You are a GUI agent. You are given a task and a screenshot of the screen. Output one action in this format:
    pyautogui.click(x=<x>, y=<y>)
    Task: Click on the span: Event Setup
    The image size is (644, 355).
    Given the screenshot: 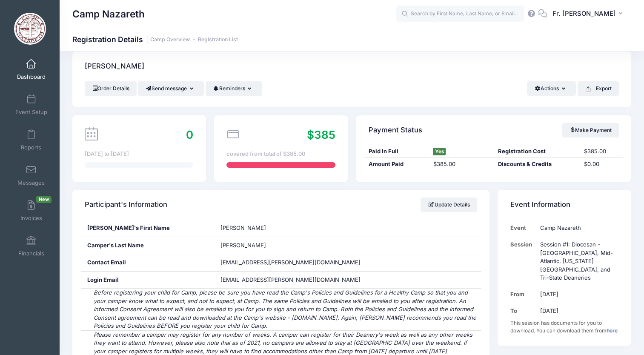 What is the action you would take?
    pyautogui.click(x=31, y=112)
    